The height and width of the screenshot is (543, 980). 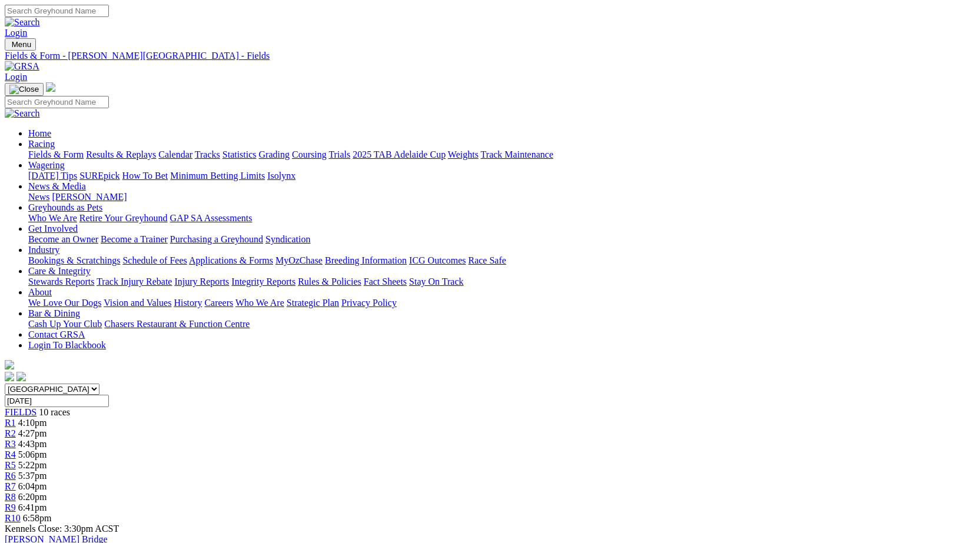 I want to click on a: Tracks, so click(x=207, y=154).